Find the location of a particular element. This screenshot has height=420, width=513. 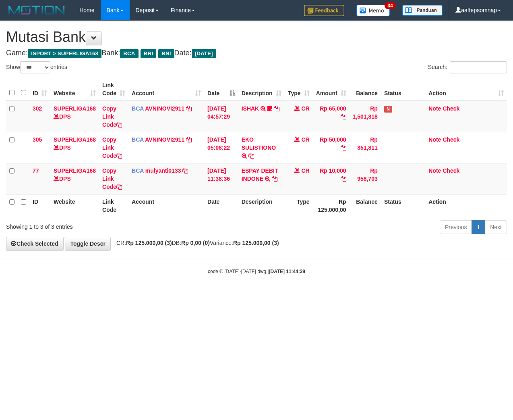

a: Copy Rp 65,000 to clipboard is located at coordinates (344, 117).